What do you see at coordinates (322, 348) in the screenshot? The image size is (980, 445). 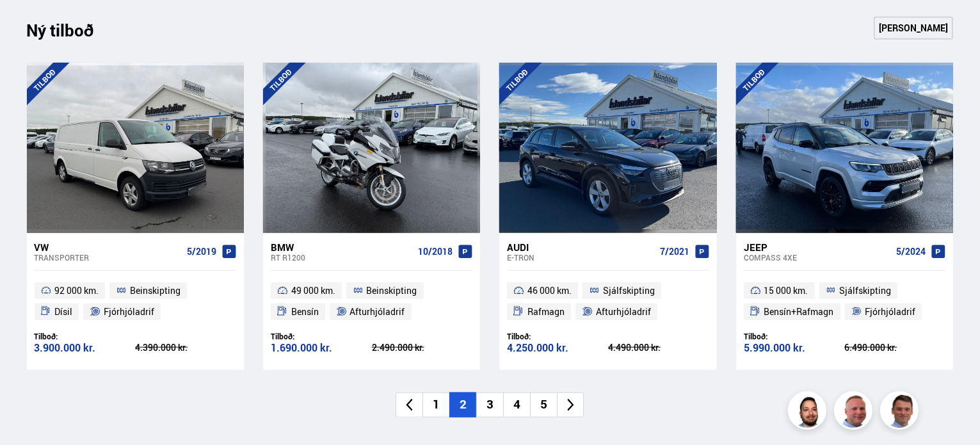 I see `div: 1.690.000 kr.` at bounding box center [322, 348].